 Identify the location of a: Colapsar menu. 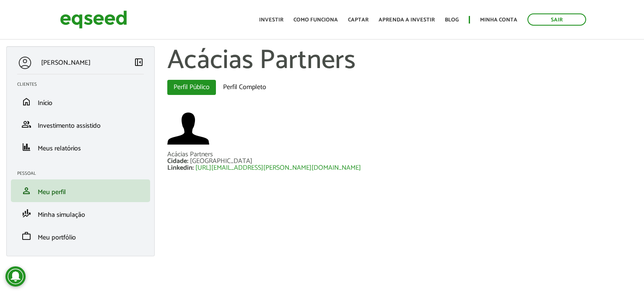
(139, 63).